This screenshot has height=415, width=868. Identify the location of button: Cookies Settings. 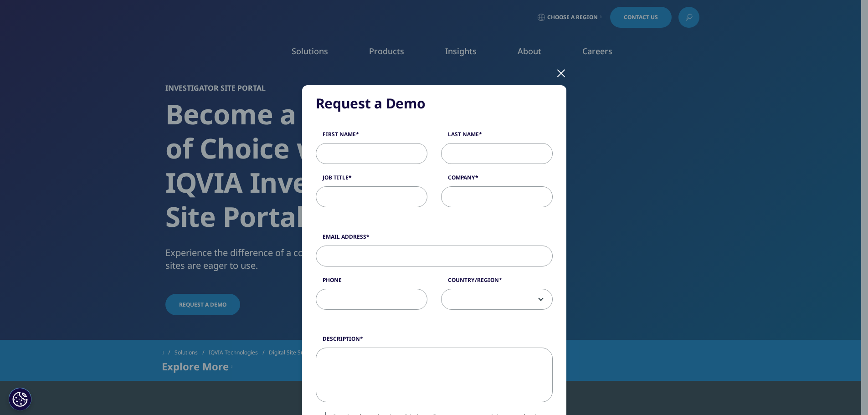
(20, 399).